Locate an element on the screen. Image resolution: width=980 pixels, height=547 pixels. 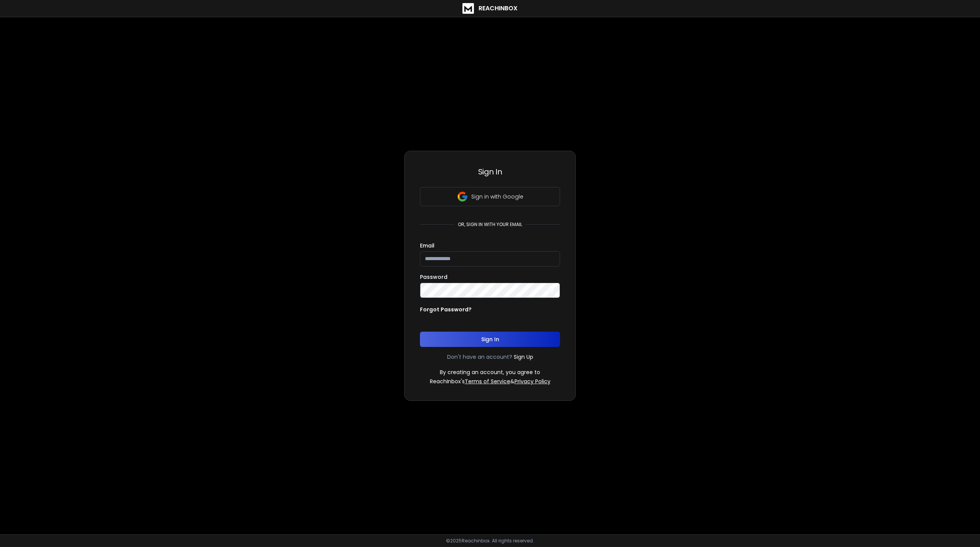
img: logo is located at coordinates (468, 8).